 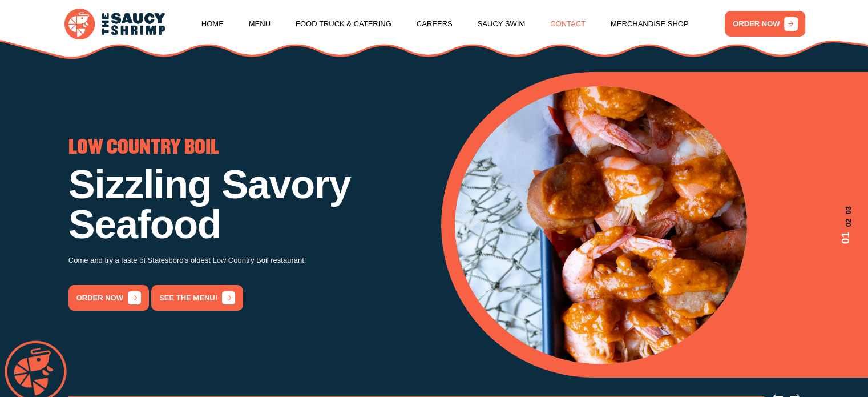 I want to click on a: Careers, so click(x=434, y=24).